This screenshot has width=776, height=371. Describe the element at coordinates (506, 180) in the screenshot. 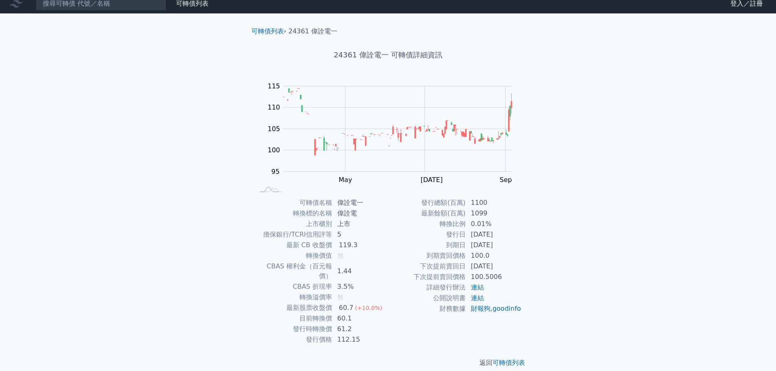

I see `tspan: Sep` at that location.